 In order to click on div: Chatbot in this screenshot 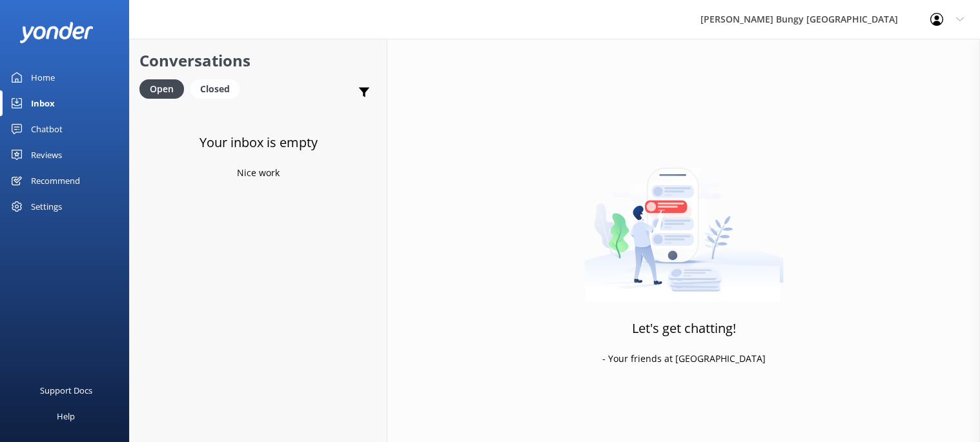, I will do `click(47, 129)`.